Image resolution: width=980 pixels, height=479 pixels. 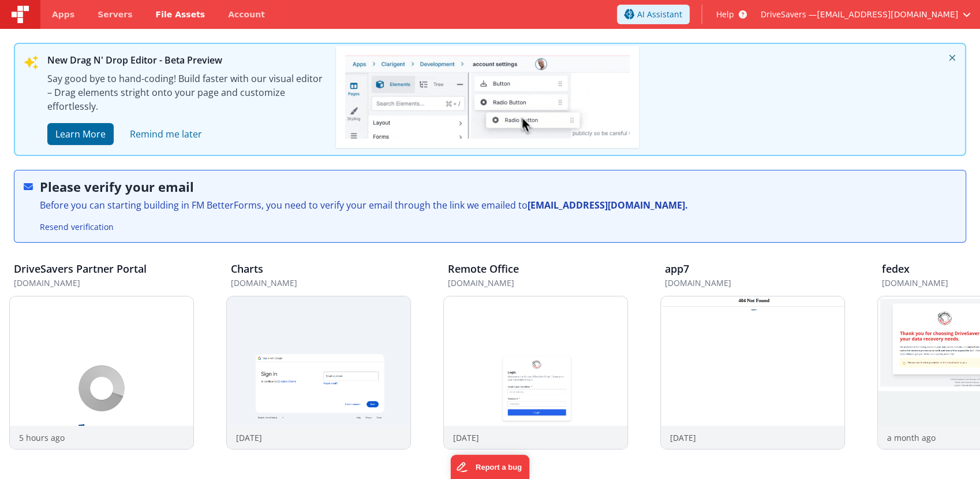 I want to click on button: Resend verification, so click(x=77, y=227).